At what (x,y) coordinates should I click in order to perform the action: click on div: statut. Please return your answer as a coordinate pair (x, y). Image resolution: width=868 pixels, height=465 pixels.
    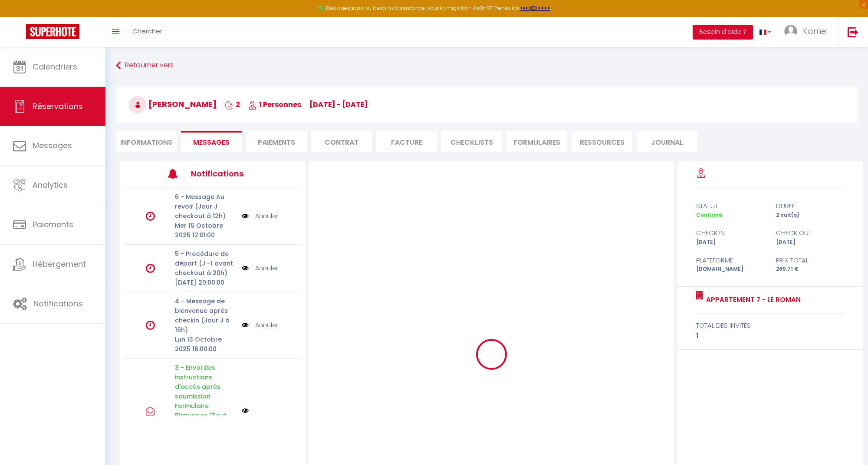
    Looking at the image, I should click on (731, 206).